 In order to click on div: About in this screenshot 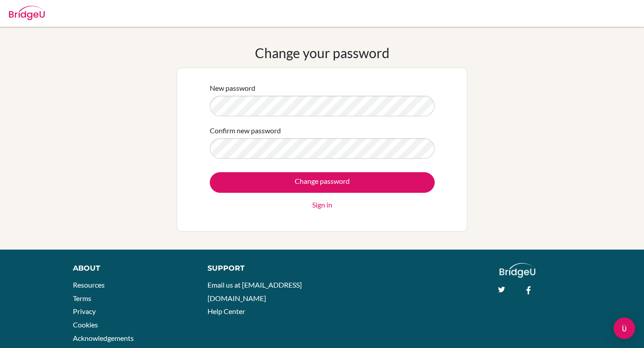, I will do `click(130, 268)`.